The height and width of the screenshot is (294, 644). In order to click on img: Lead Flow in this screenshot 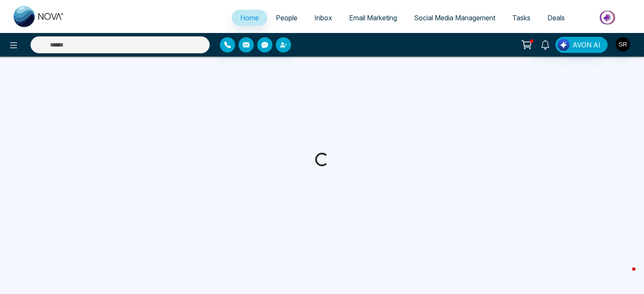, I will do `click(563, 45)`.